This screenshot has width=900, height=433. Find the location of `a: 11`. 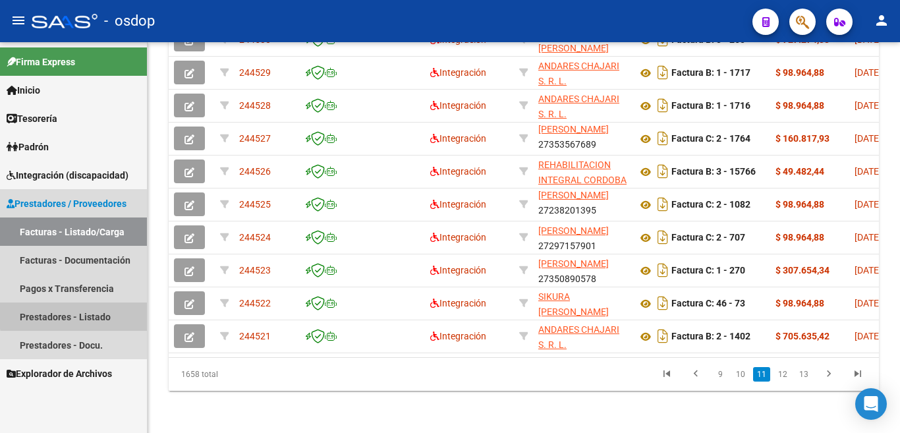

a: 11 is located at coordinates (761, 374).